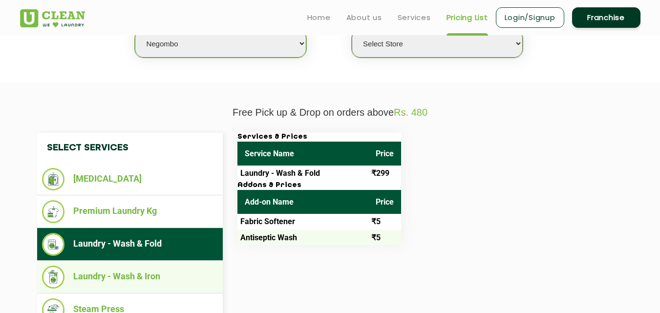 The width and height of the screenshot is (660, 313). Describe the element at coordinates (415, 18) in the screenshot. I see `a: Services` at that location.